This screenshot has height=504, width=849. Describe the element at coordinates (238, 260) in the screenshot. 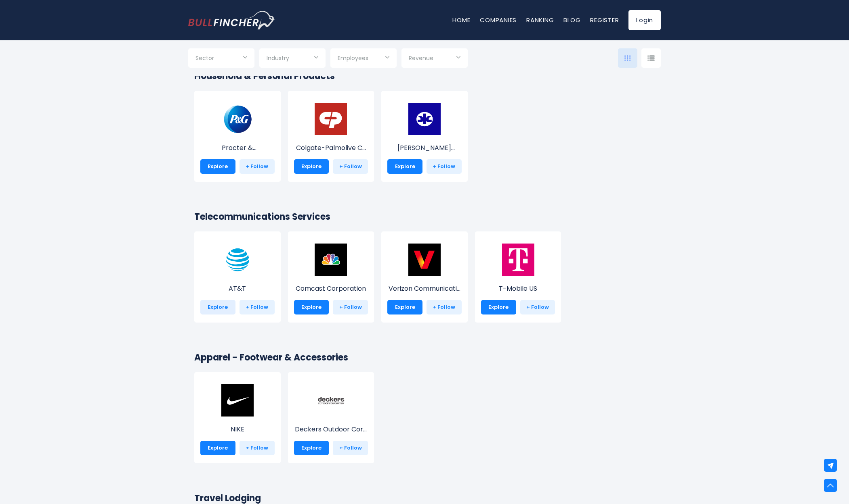

I see `img: T.png` at that location.